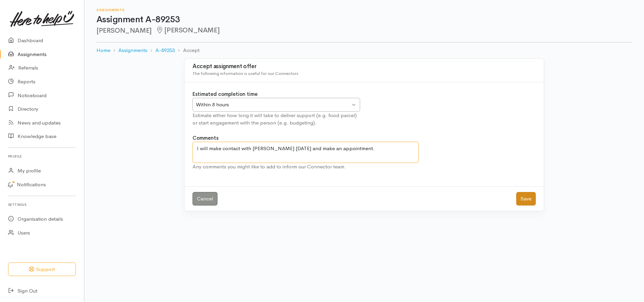  Describe the element at coordinates (133, 50) in the screenshot. I see `a: Assignments` at that location.